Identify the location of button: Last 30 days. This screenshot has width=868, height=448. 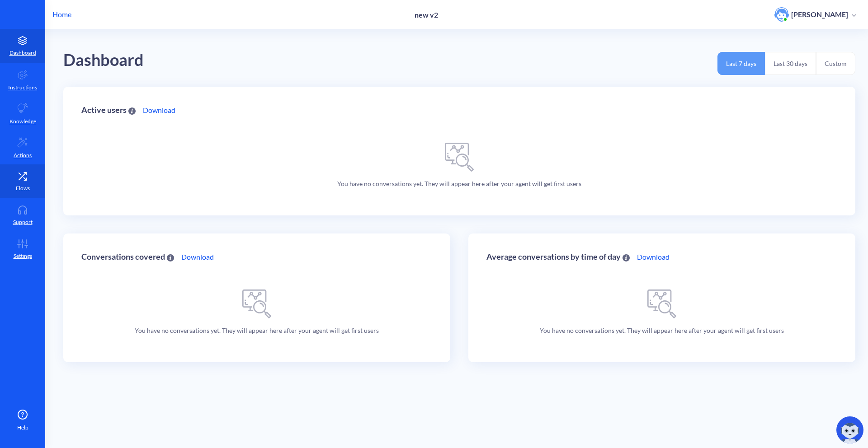
(790, 63).